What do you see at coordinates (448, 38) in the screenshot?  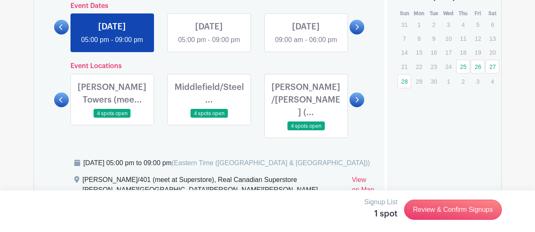 I see `p: 10` at bounding box center [448, 38].